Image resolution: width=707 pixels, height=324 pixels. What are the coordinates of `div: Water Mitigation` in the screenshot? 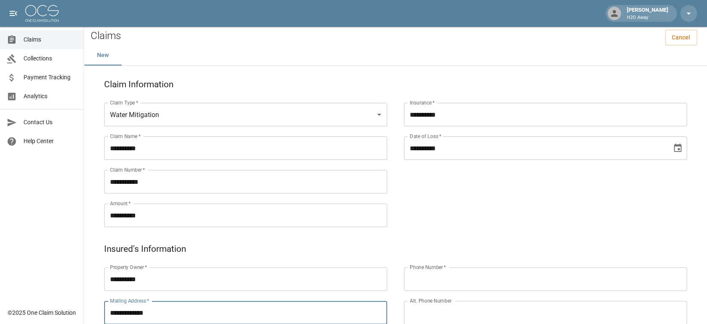 It's located at (246, 115).